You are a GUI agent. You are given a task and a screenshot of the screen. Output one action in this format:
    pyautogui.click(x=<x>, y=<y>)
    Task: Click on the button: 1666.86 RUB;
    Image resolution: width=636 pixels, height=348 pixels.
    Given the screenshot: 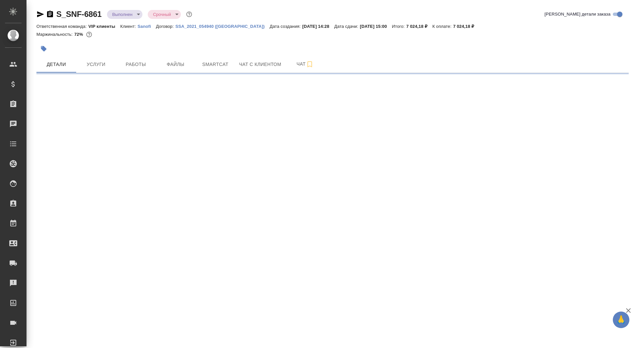 What is the action you would take?
    pyautogui.click(x=89, y=34)
    